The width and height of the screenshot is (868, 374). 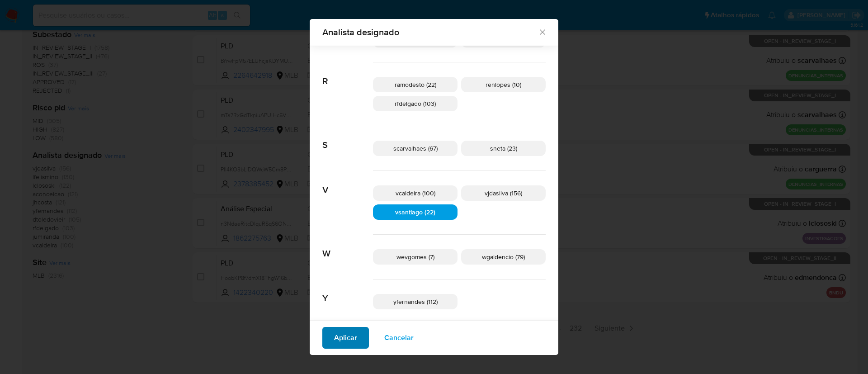 What do you see at coordinates (503, 257) in the screenshot?
I see `div: wgaldencio (79)` at bounding box center [503, 257].